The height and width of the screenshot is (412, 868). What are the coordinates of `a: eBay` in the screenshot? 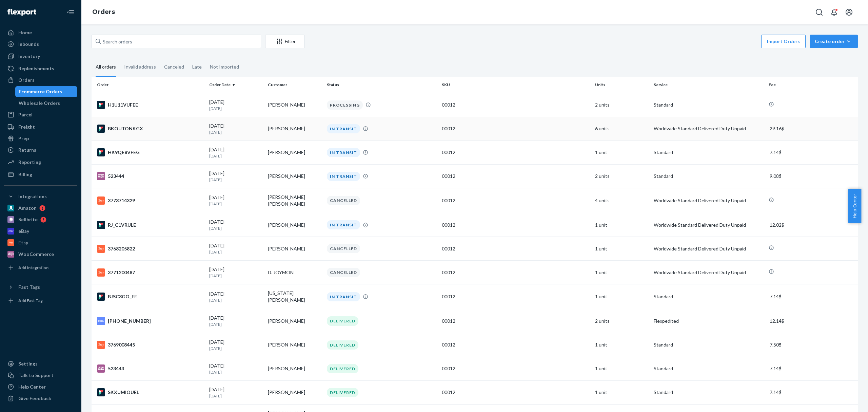 It's located at (41, 231).